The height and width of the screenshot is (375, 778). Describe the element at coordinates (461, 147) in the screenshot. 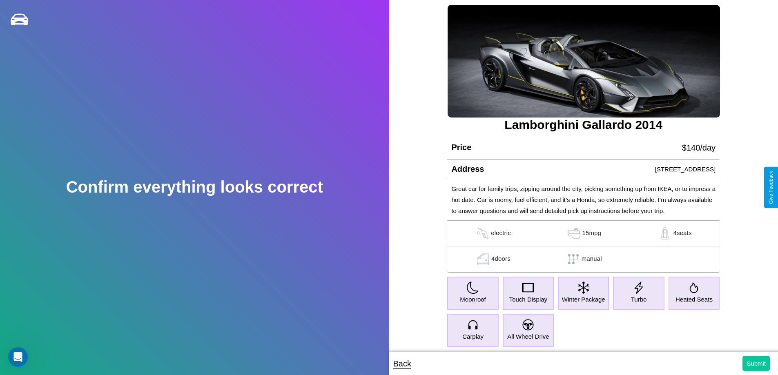

I see `h4: Price` at that location.